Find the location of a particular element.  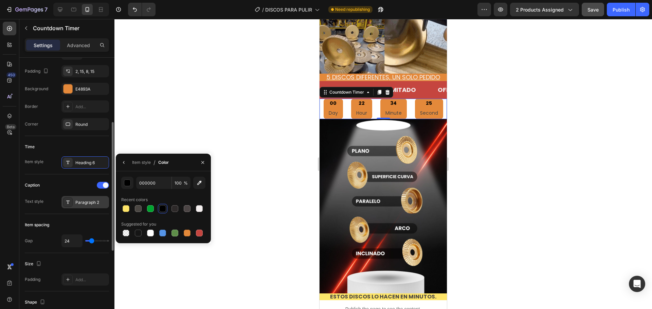

p: estos discos lo hacen en minutos. is located at coordinates (63, 278).